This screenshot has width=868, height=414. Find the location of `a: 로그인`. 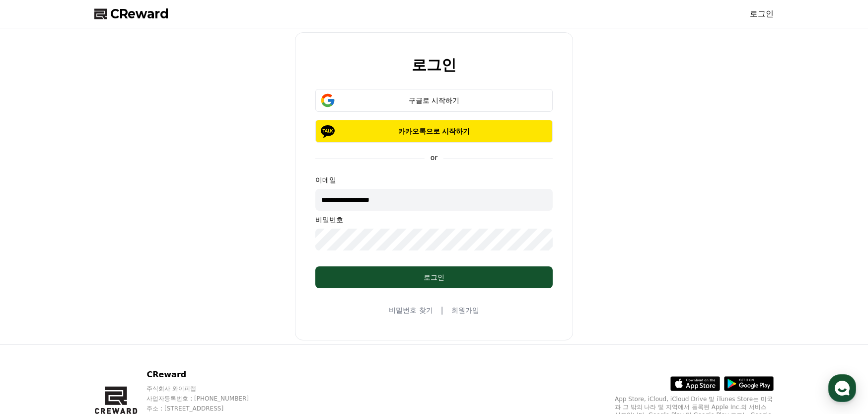

a: 로그인 is located at coordinates (761, 14).